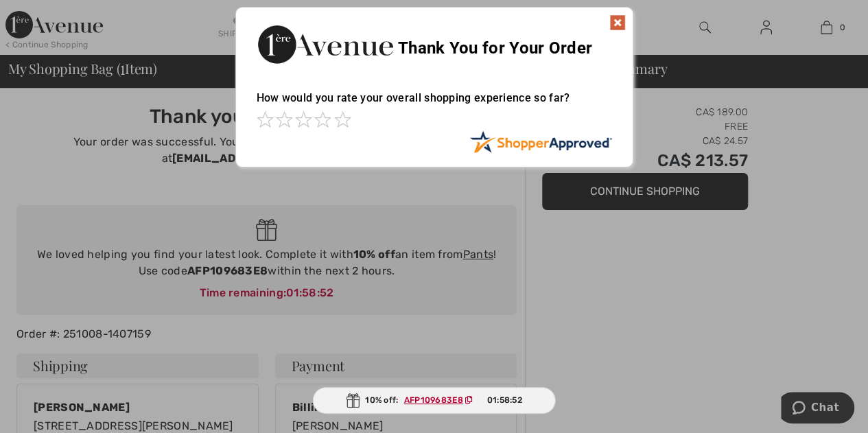 The height and width of the screenshot is (433, 868). Describe the element at coordinates (353, 400) in the screenshot. I see `img: Gift.svg` at that location.